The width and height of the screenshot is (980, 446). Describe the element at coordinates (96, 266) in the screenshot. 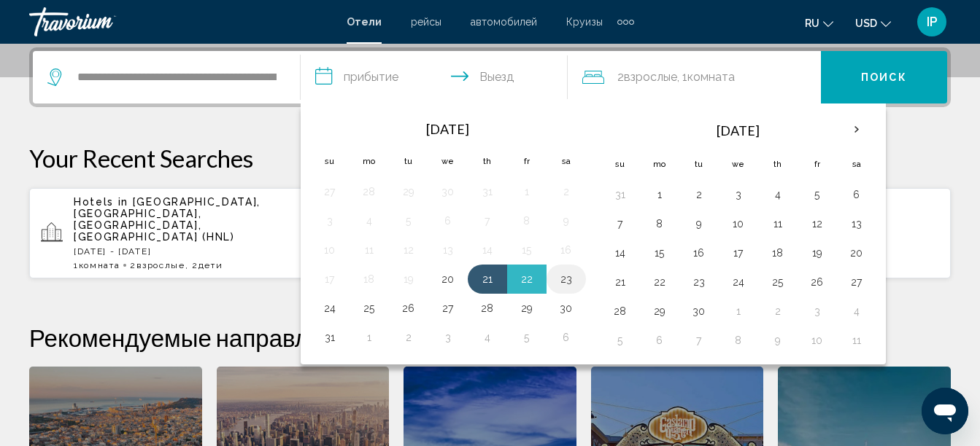

I see `span: 1` at that location.